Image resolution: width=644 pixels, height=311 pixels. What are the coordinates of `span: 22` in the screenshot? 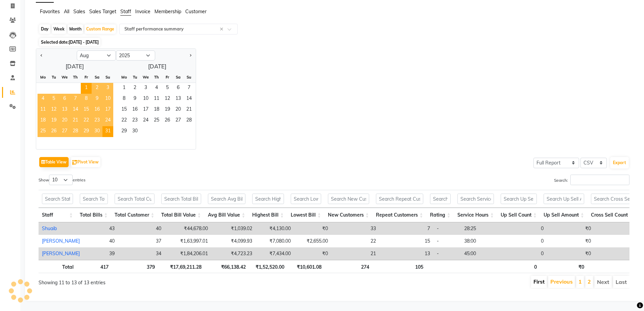 It's located at (124, 121).